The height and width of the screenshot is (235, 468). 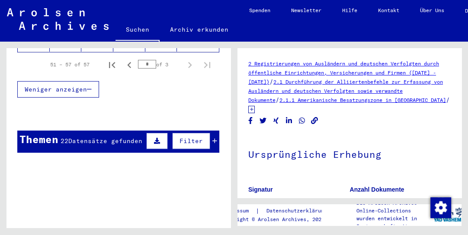 What do you see at coordinates (344, 72) in the screenshot?
I see `a: 2 Registrierungen von Ausländern und deutschen Verfolgten durch öffentliche Einrichtungen, Versic...` at bounding box center [344, 72].